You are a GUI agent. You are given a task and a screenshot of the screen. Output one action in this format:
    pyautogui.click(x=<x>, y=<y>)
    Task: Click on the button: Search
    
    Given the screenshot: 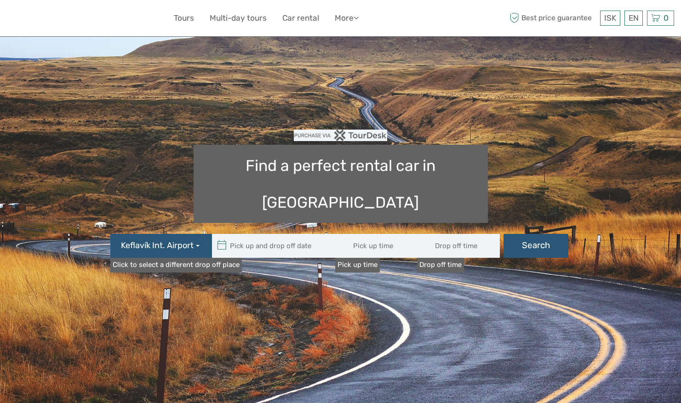 What is the action you would take?
    pyautogui.click(x=535, y=246)
    